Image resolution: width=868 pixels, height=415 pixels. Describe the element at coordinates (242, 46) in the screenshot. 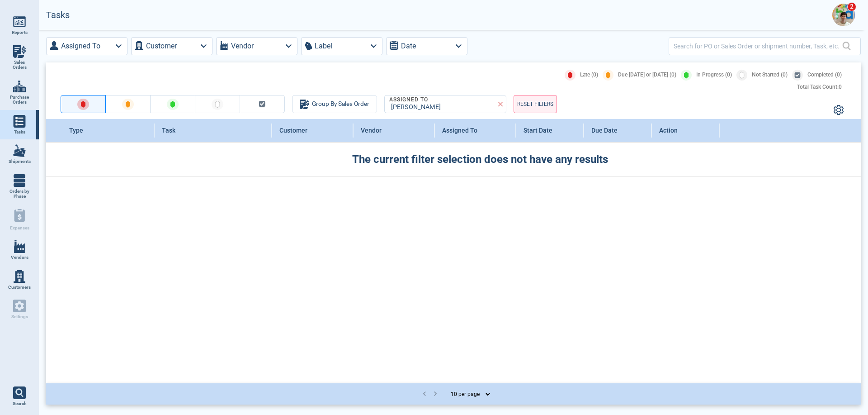

I see `label: Vendor` at that location.